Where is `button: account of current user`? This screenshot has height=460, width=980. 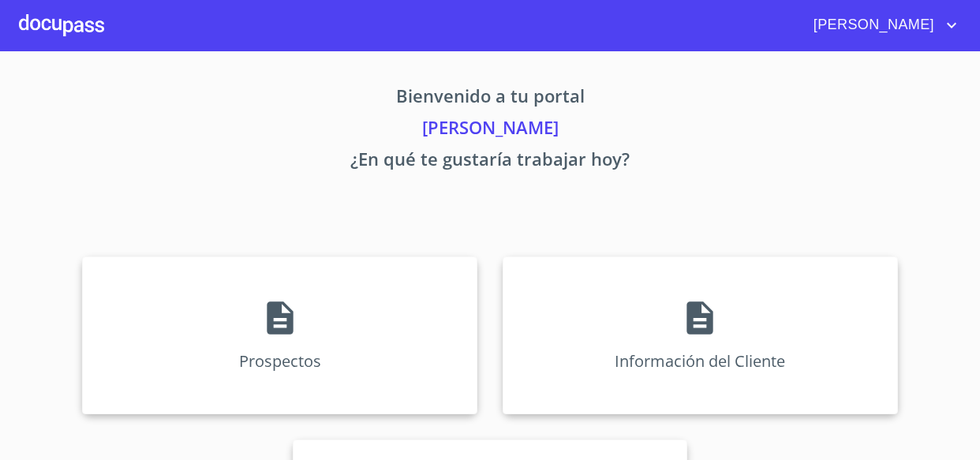
button: account of current user is located at coordinates (882, 25).